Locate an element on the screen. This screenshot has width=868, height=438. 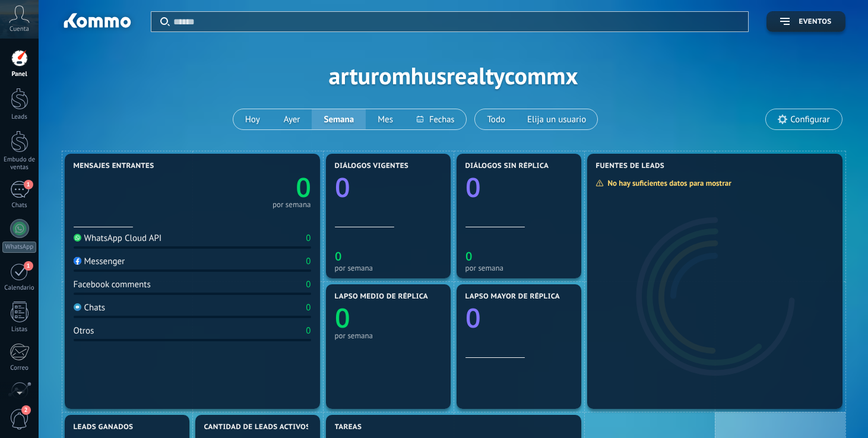
span: Tareas is located at coordinates (349, 428).